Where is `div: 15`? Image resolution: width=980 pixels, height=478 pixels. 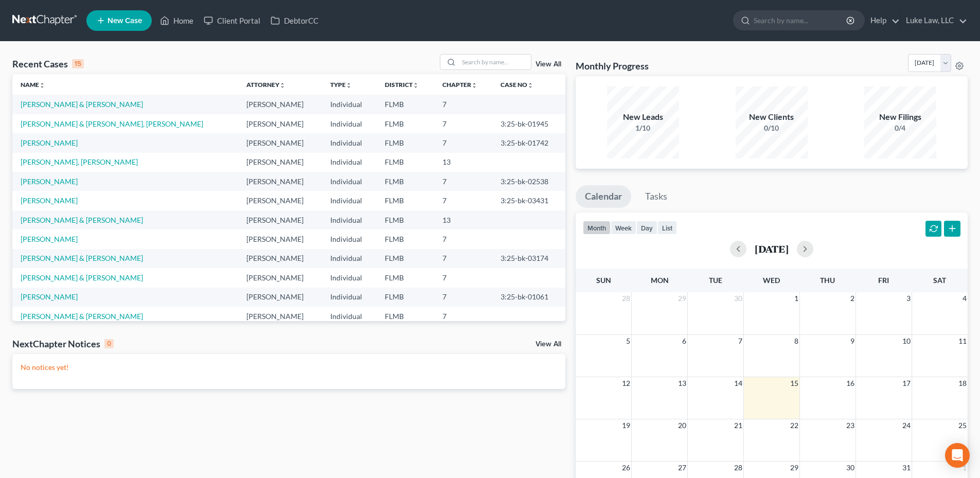 div: 15 is located at coordinates (78, 64).